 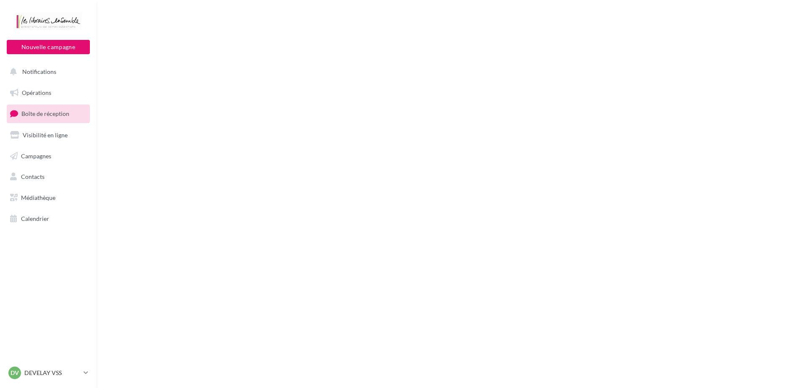 What do you see at coordinates (38, 197) in the screenshot?
I see `span: Médiathèque` at bounding box center [38, 197].